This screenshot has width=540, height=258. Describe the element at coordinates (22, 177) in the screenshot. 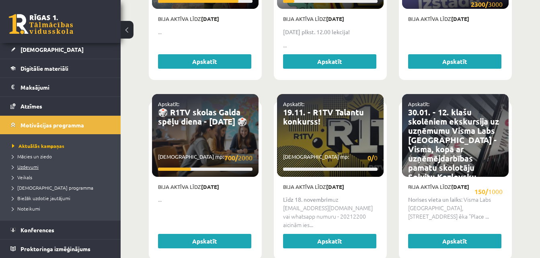

I see `span: Veikals` at that location.